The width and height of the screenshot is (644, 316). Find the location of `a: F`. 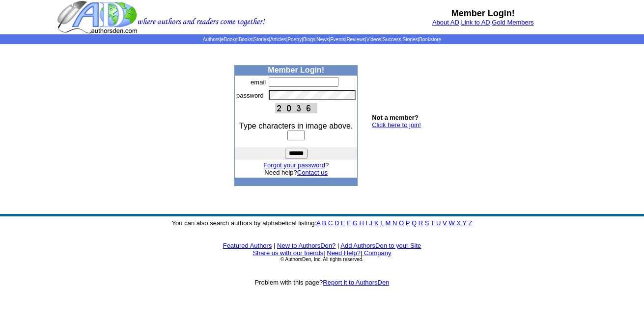

a: F is located at coordinates (349, 223).